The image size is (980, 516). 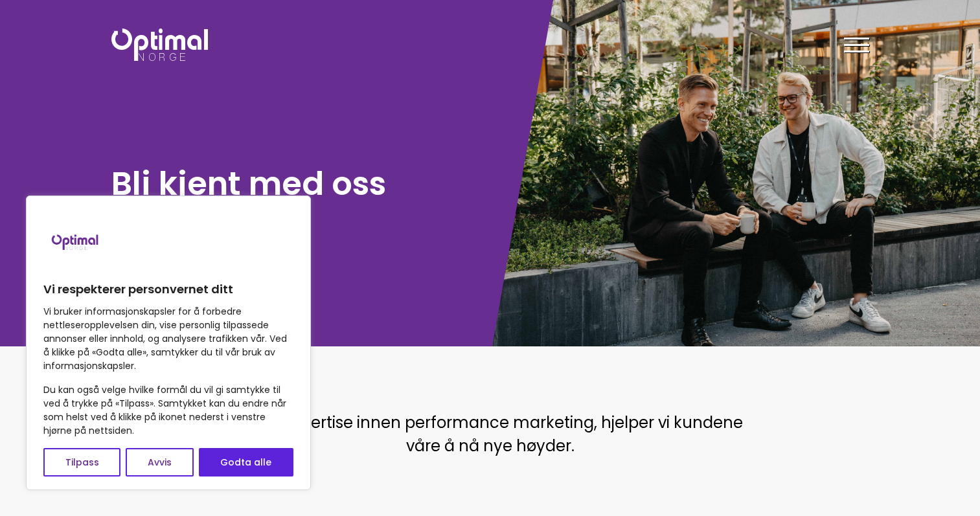 I want to click on h1: Bli kjent med oss, so click(x=297, y=183).